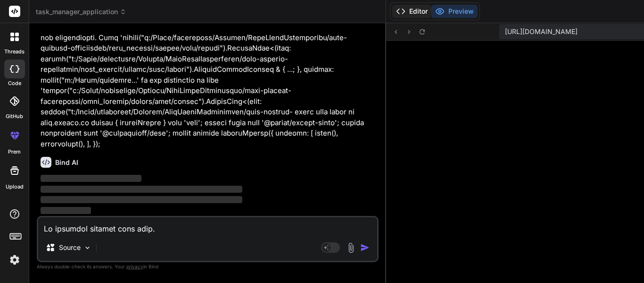 This screenshot has width=644, height=283. Describe the element at coordinates (87, 247) in the screenshot. I see `img: Pick Models` at that location.